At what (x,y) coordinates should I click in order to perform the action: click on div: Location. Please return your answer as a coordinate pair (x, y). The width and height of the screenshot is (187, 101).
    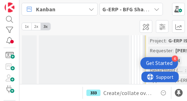
    Looking at the image, I should click on (158, 60).